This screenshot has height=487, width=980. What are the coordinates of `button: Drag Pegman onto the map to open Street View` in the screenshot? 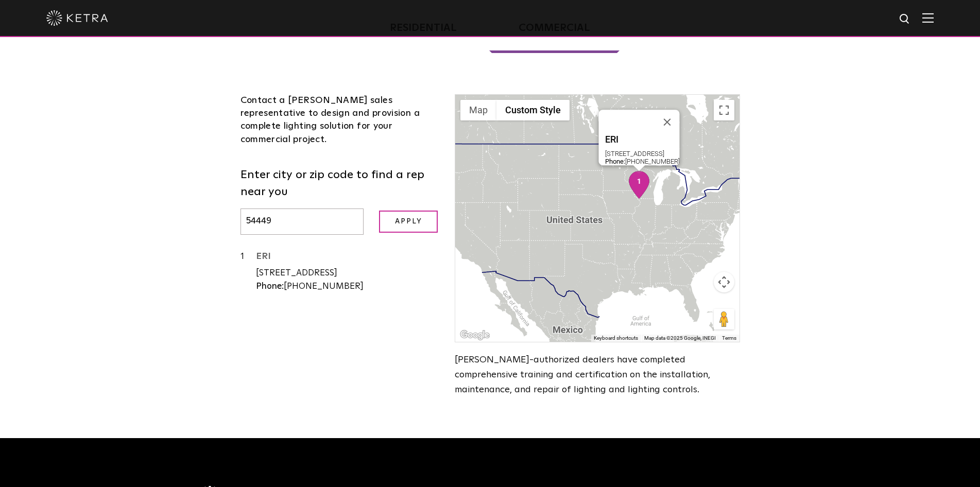 It's located at (724, 319).